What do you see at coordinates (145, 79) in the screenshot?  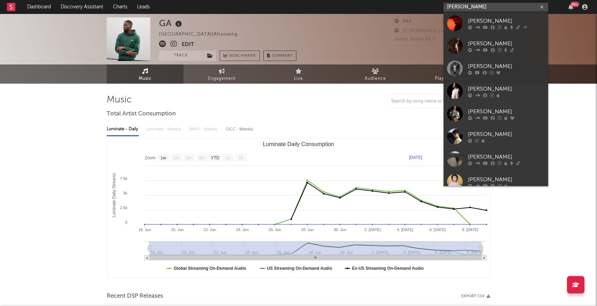 I see `span: Music` at bounding box center [145, 79].